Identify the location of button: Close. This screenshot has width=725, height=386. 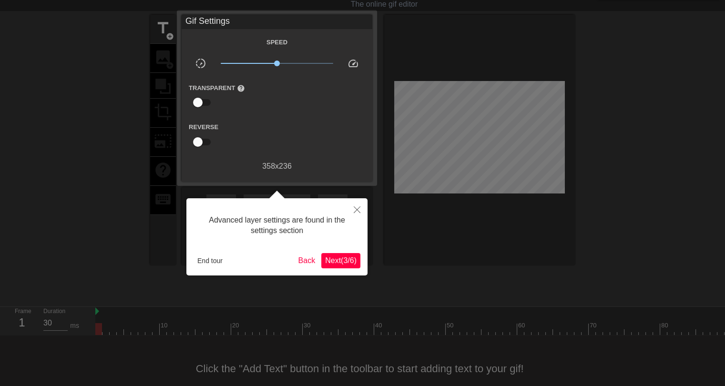
(357, 209).